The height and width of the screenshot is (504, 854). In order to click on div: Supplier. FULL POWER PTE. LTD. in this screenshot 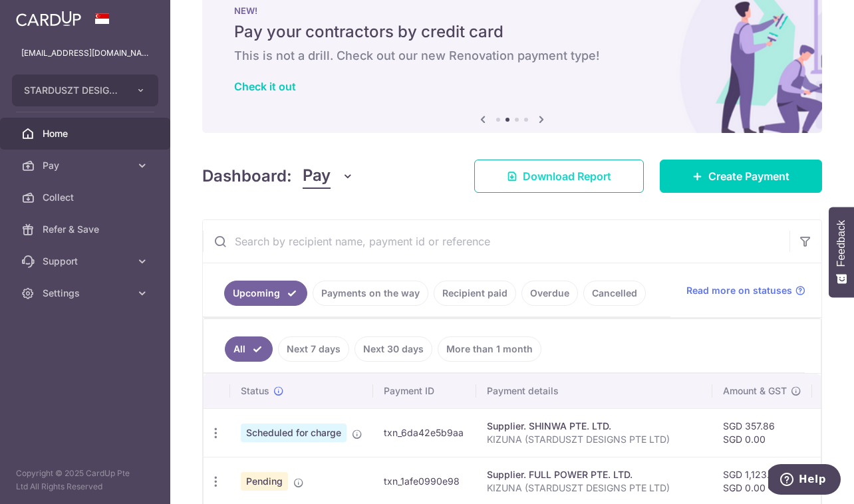, I will do `click(594, 474)`.